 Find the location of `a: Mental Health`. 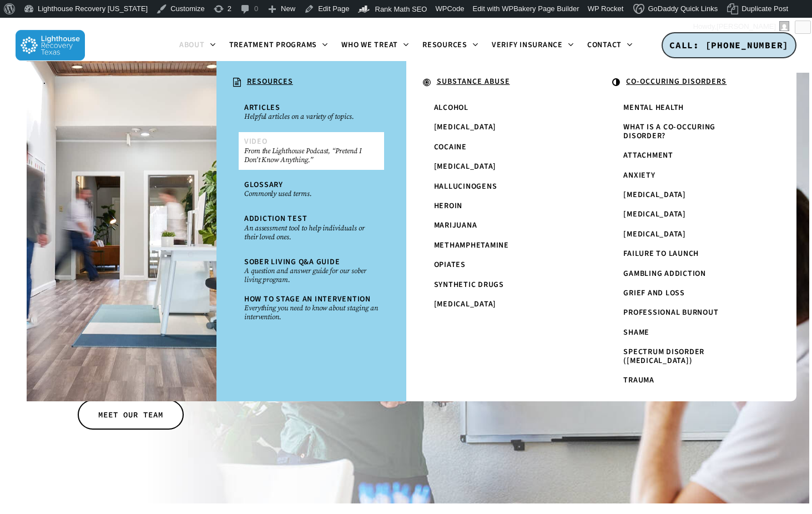

a: Mental Health is located at coordinates (691, 107).